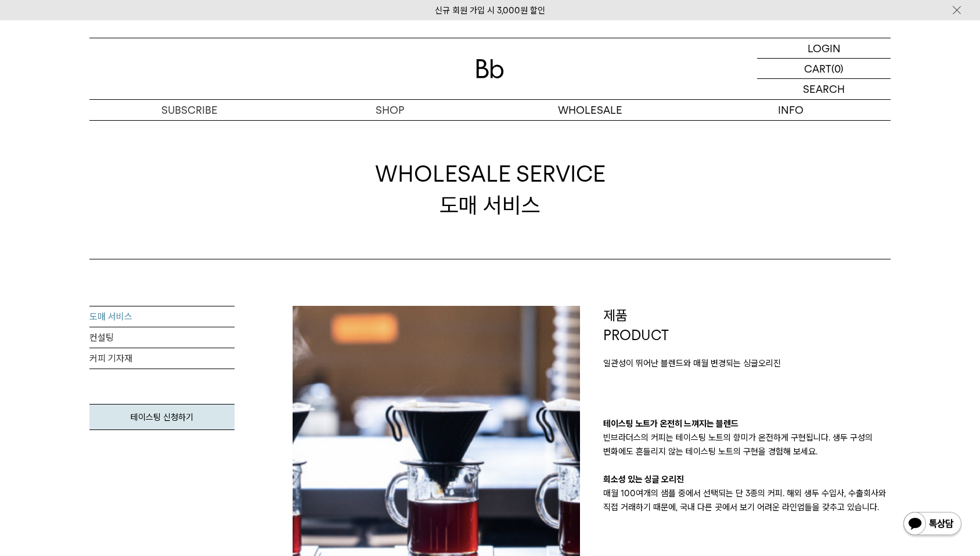 The height and width of the screenshot is (556, 980). I want to click on p: 빈브라더스의 커피는 테이스팅 노트의 향미가 온전하게 구현됩니다. 생두 구성의 변화에도 흔들리지 않는 테이스팅 노트의 구현을 경험해 보세요., so click(747, 445).